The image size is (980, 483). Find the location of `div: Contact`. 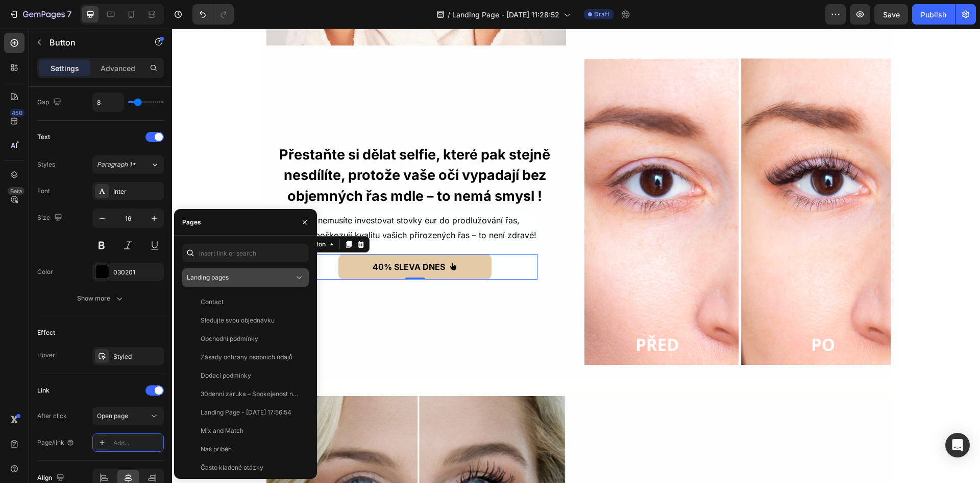

div: Contact is located at coordinates (212, 302).